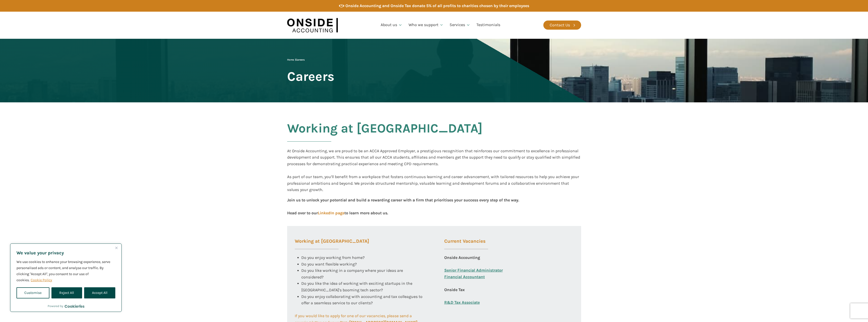 This screenshot has width=868, height=322. I want to click on button: Reject All, so click(66, 292).